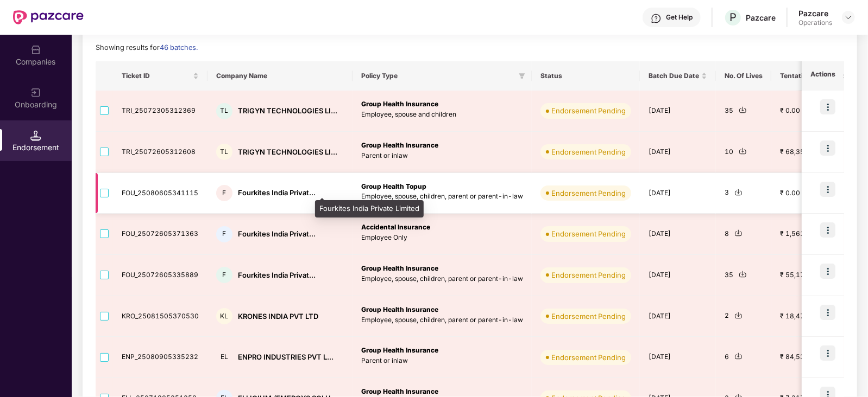  I want to click on td: ₹ 68,353.01, so click(817, 152).